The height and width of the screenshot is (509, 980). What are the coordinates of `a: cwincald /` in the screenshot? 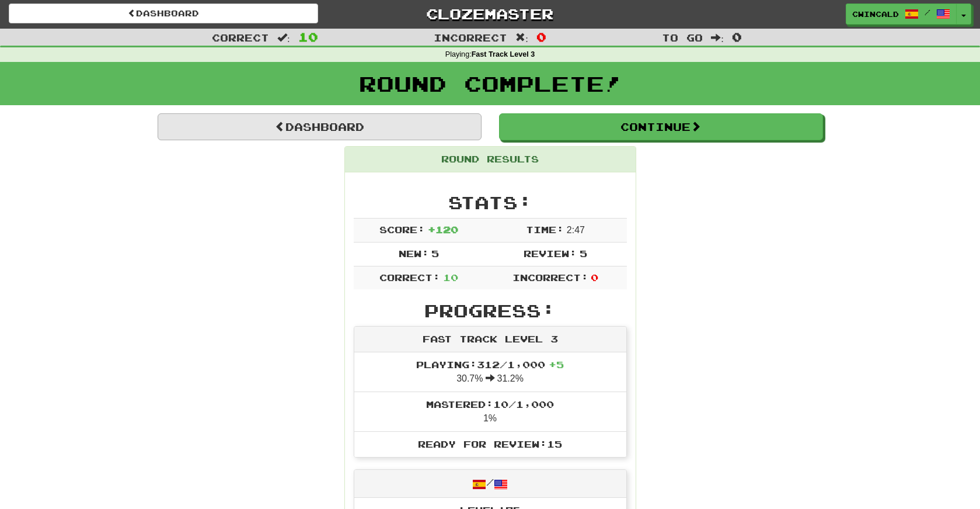 It's located at (901, 14).